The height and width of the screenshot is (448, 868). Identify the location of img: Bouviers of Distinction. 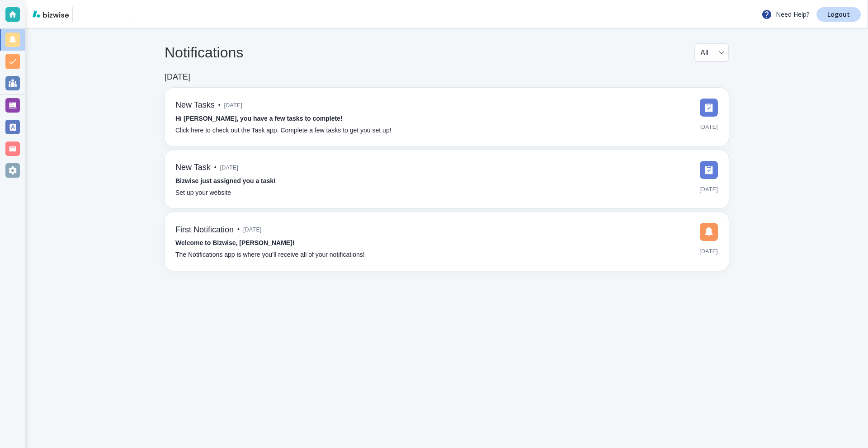
(106, 15).